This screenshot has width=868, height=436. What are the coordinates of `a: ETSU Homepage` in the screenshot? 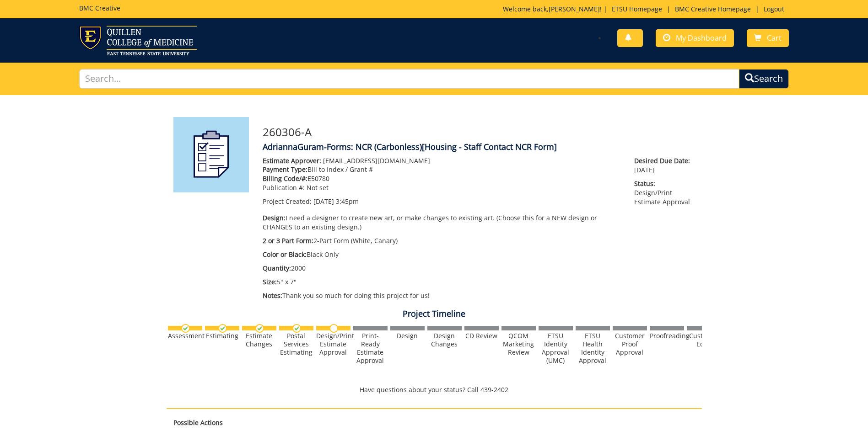 It's located at (637, 9).